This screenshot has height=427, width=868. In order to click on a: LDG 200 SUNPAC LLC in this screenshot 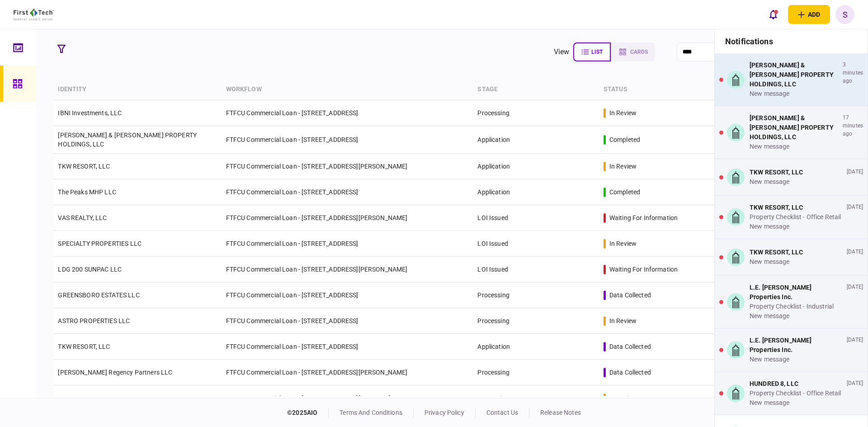, I will do `click(90, 269)`.